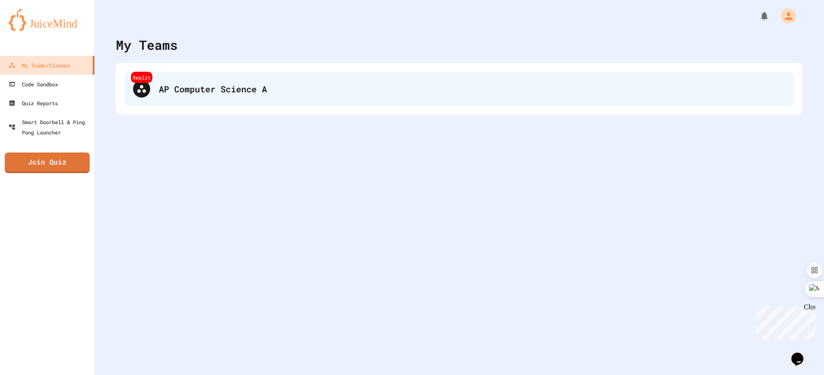 The width and height of the screenshot is (824, 375). What do you see at coordinates (47, 20) in the screenshot?
I see `img: logo-orange.svg` at bounding box center [47, 20].